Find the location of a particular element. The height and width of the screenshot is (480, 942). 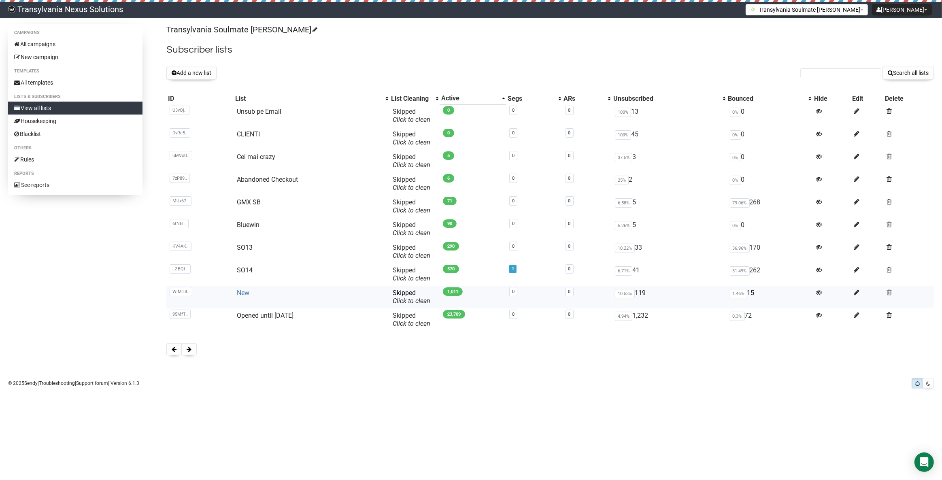

span: 6.71% is located at coordinates (624, 271).